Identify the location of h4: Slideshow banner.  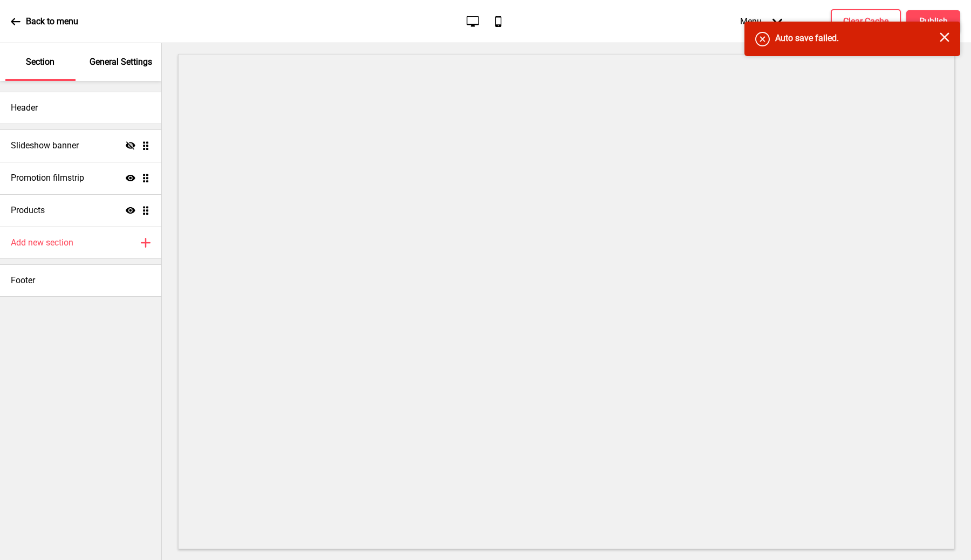
(45, 146).